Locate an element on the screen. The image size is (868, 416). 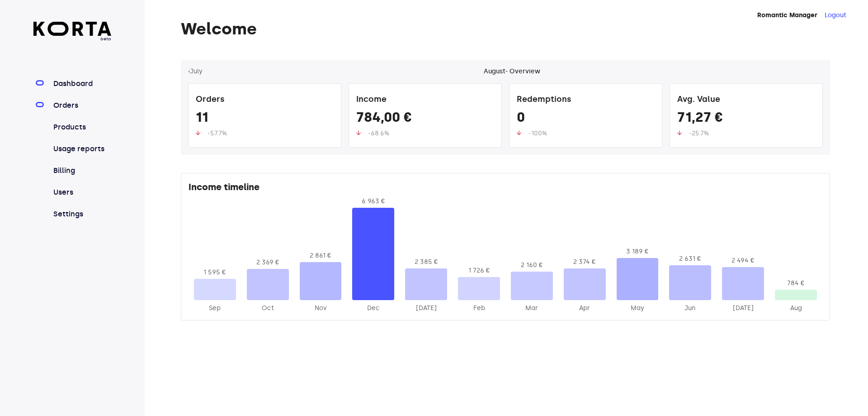
h1: Welcome is located at coordinates (506, 29).